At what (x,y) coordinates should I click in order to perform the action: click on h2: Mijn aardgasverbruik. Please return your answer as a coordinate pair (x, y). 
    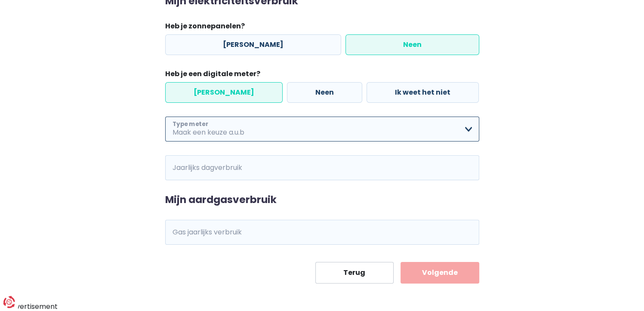
    Looking at the image, I should click on (322, 200).